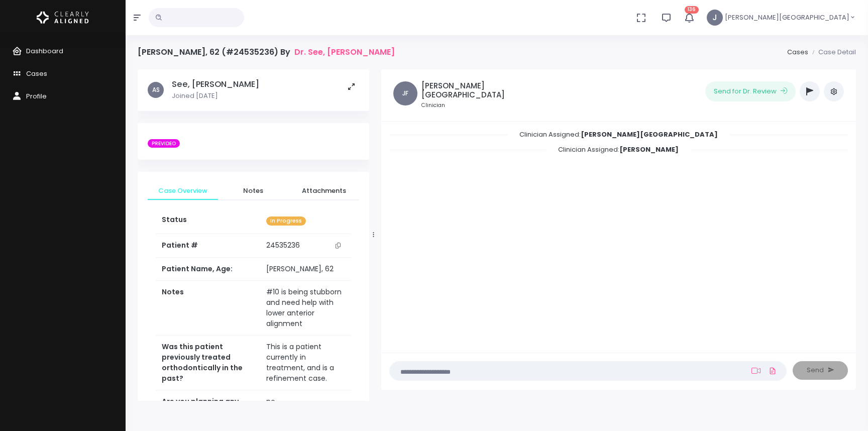 This screenshot has width=868, height=431. What do you see at coordinates (45, 51) in the screenshot?
I see `span: Dashboard` at bounding box center [45, 51].